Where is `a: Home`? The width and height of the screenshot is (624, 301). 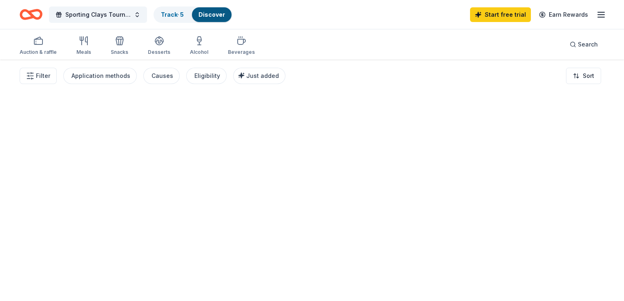
a: Home is located at coordinates (31, 14).